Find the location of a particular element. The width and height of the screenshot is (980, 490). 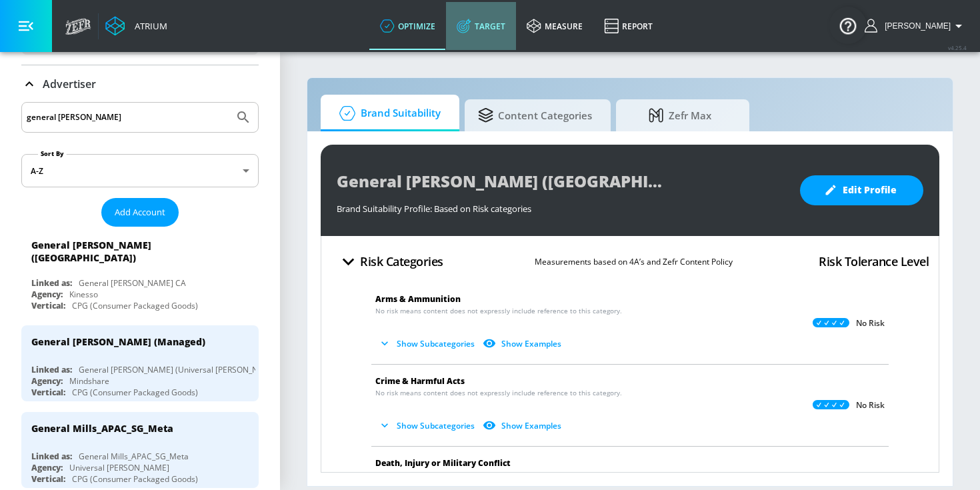

span: Add Account is located at coordinates (140, 212).